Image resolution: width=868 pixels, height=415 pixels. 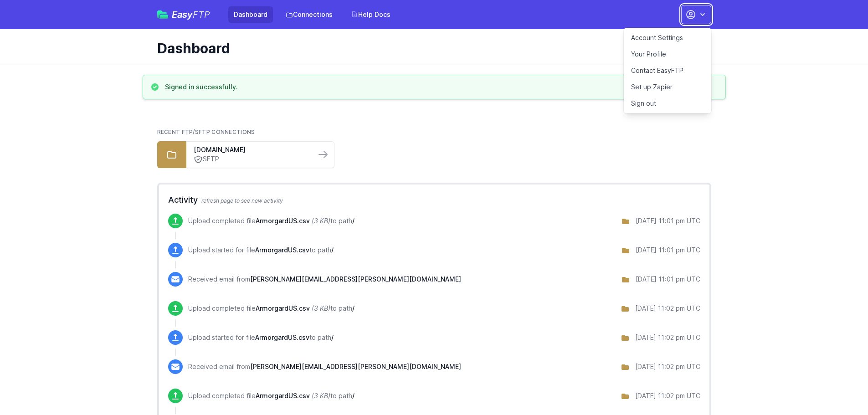 I want to click on h3: Signed in successfully., so click(x=202, y=87).